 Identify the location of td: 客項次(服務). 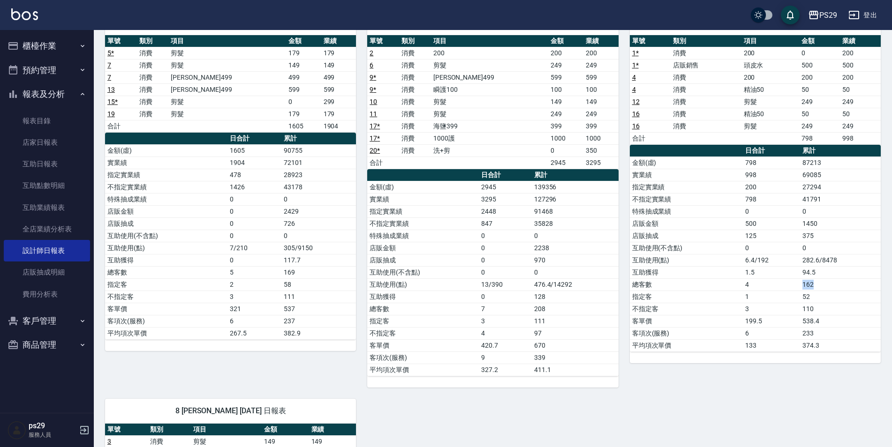
(423, 358).